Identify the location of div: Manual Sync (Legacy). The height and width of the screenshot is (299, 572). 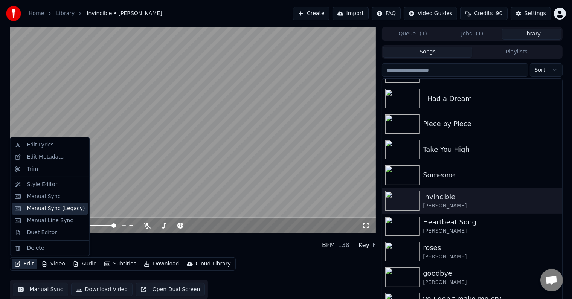
(56, 208).